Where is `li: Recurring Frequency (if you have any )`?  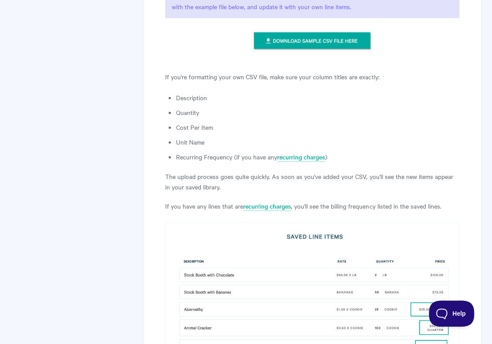 li: Recurring Frequency (if you have any ) is located at coordinates (317, 157).